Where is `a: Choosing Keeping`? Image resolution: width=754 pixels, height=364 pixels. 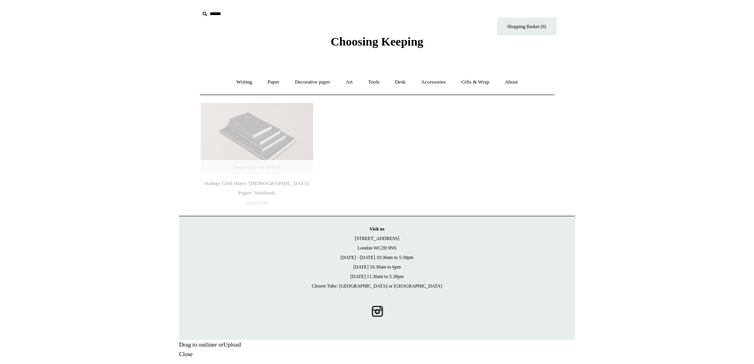 a: Choosing Keeping is located at coordinates (377, 44).